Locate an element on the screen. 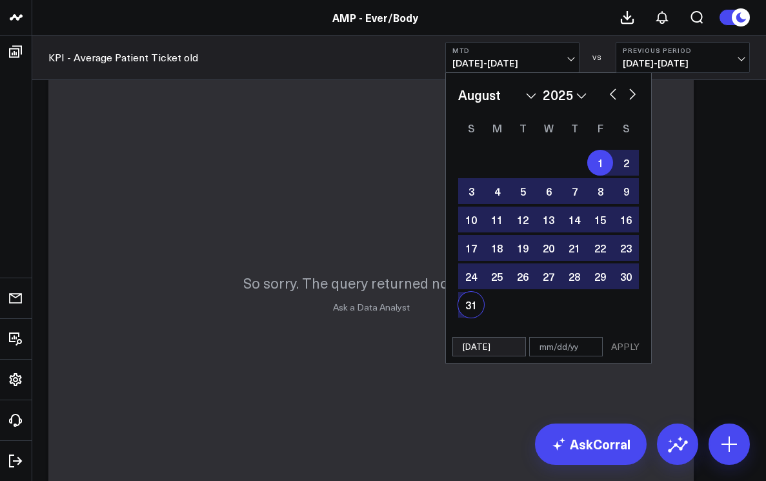 Image resolution: width=766 pixels, height=481 pixels. div: Saturday is located at coordinates (626, 128).